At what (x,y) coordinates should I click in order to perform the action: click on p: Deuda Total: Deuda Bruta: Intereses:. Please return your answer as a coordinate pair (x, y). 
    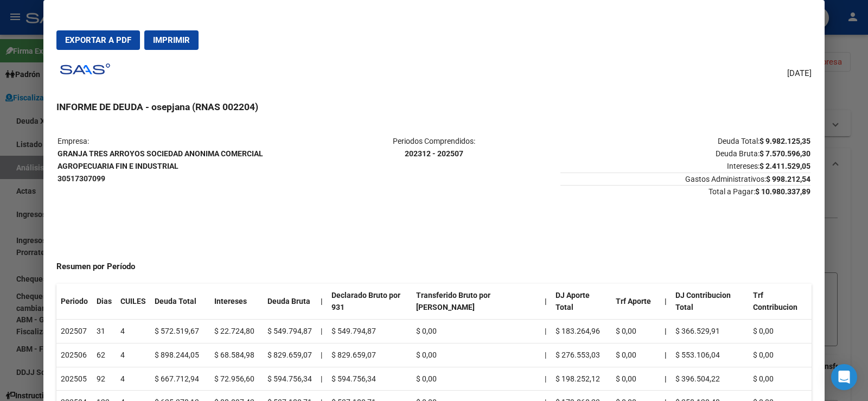
    Looking at the image, I should click on (685, 154).